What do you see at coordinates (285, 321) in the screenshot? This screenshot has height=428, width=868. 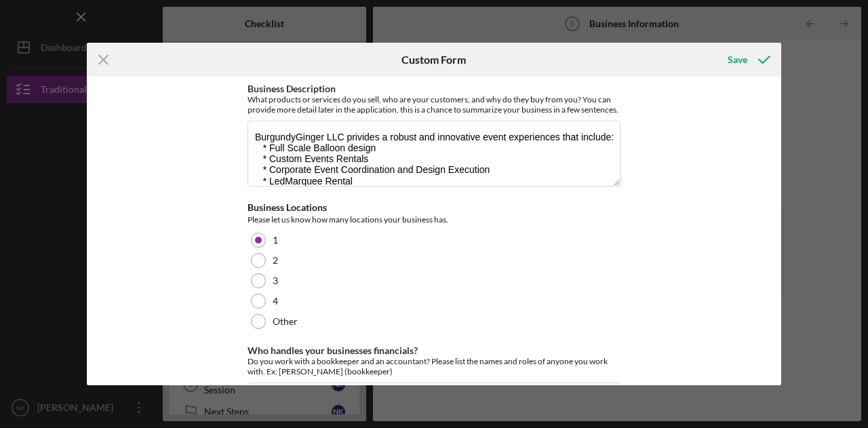 I see `label: Other` at bounding box center [285, 321].